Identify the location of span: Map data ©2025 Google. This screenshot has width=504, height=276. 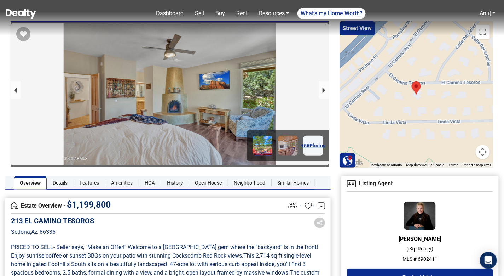
(426, 165).